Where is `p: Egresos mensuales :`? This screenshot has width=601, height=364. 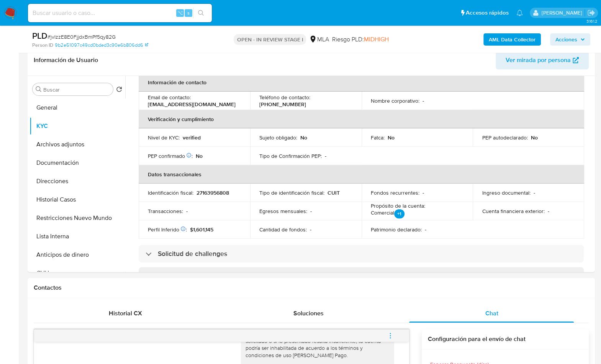 p: Egresos mensuales : is located at coordinates (283, 211).